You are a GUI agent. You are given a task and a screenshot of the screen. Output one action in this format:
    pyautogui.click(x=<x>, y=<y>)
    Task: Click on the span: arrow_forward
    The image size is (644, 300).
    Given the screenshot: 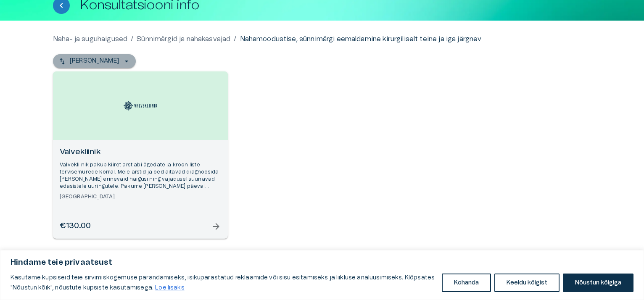 What is the action you would take?
    pyautogui.click(x=216, y=227)
    